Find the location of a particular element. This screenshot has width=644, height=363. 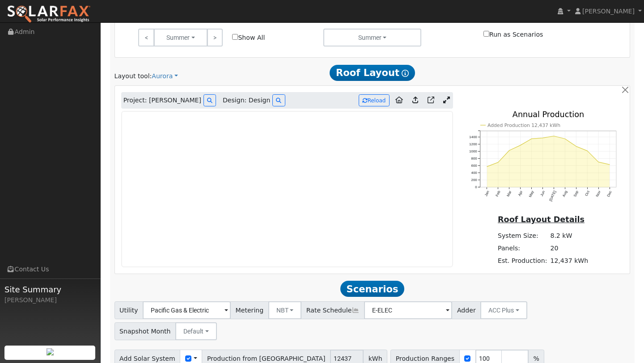

img: retrieve is located at coordinates (50, 352).